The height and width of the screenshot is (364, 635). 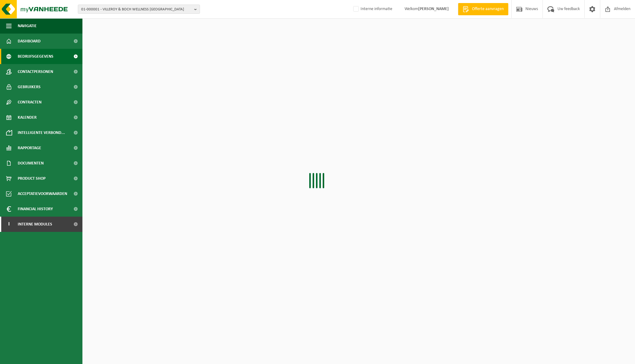 What do you see at coordinates (35, 209) in the screenshot?
I see `span: Financial History` at bounding box center [35, 209].